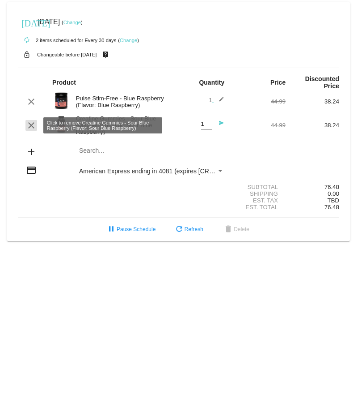  What do you see at coordinates (31, 170) in the screenshot?
I see `mat-icon: credit_card` at bounding box center [31, 170].